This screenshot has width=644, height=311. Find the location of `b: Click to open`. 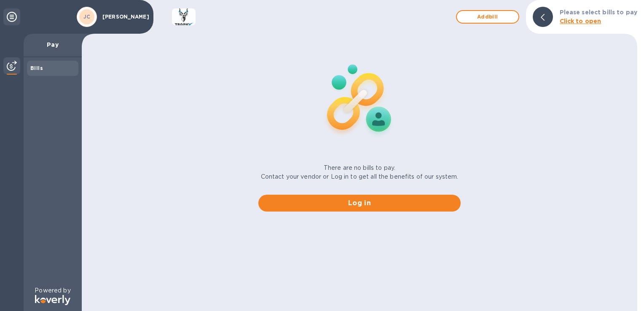

b: Click to open is located at coordinates (580, 21).